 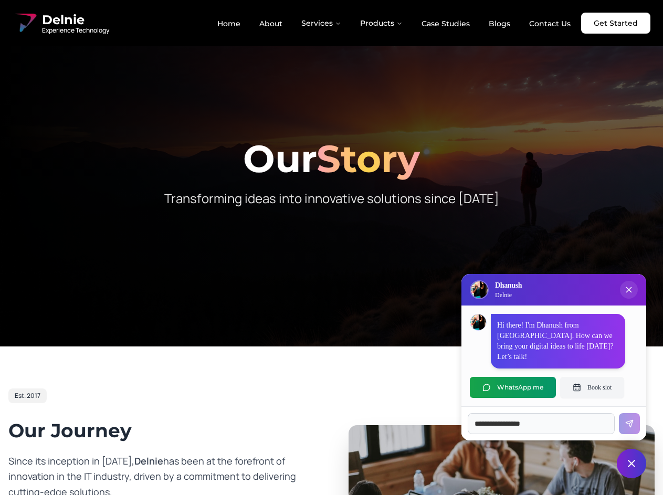 What do you see at coordinates (321, 23) in the screenshot?
I see `button: Services` at bounding box center [321, 23].